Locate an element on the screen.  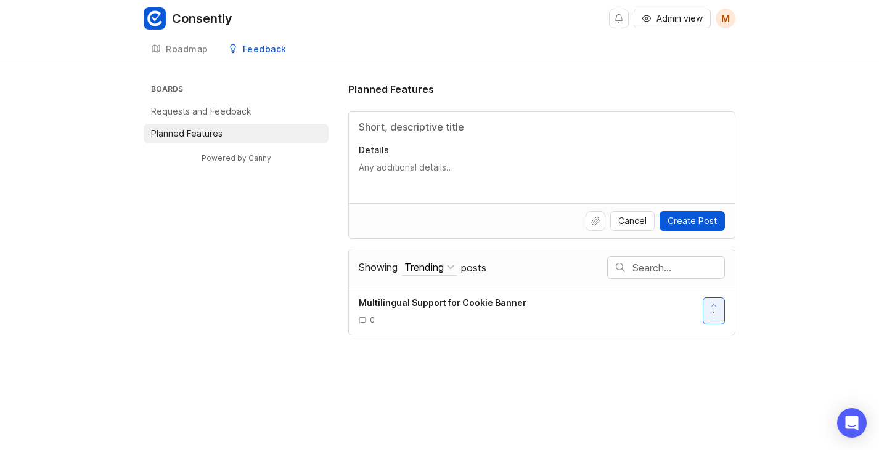
span: Multilingual Support for Cookie Banner is located at coordinates (442, 302).